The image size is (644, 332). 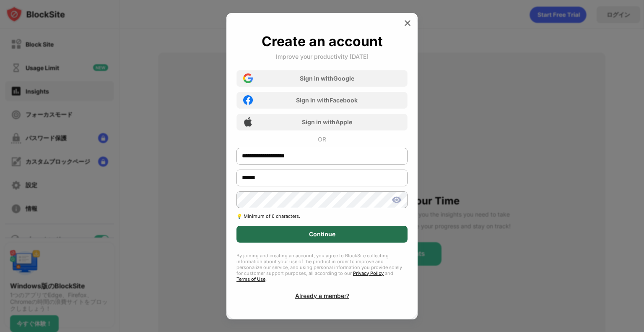 I want to click on div: Sign in with Apple, so click(x=327, y=122).